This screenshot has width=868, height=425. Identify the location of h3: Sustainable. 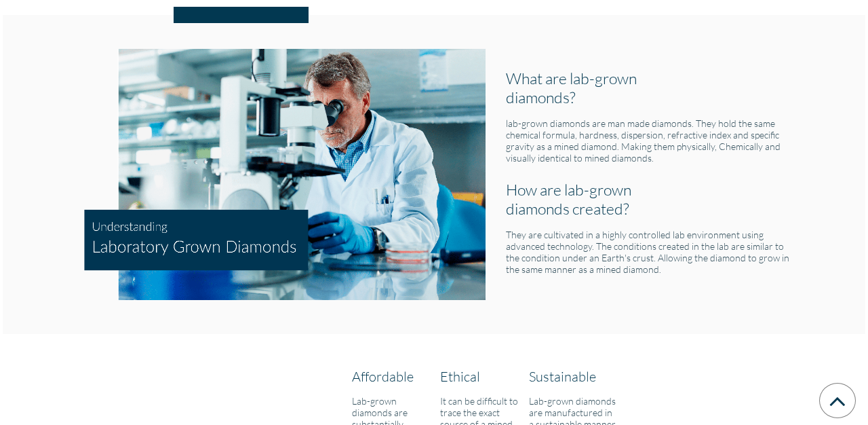
(573, 376).